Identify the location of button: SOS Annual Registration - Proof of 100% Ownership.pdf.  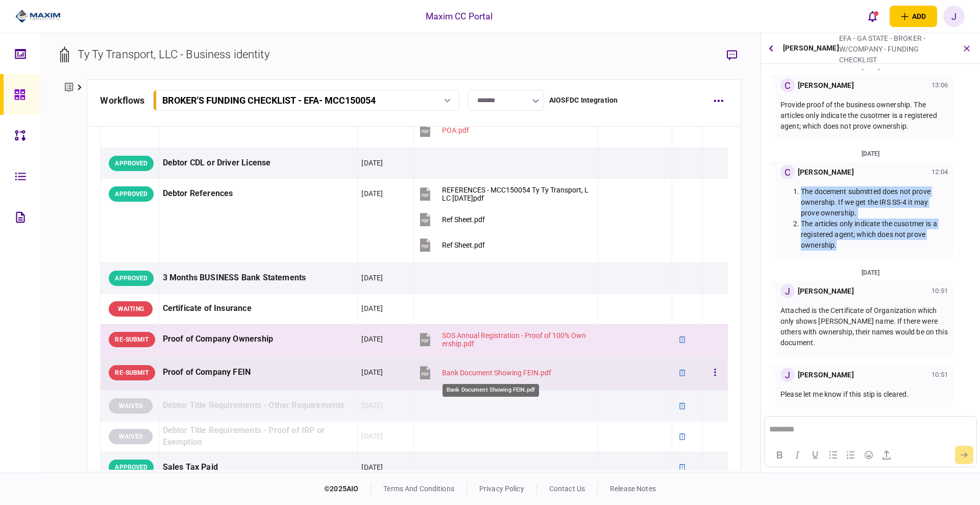
(504, 339).